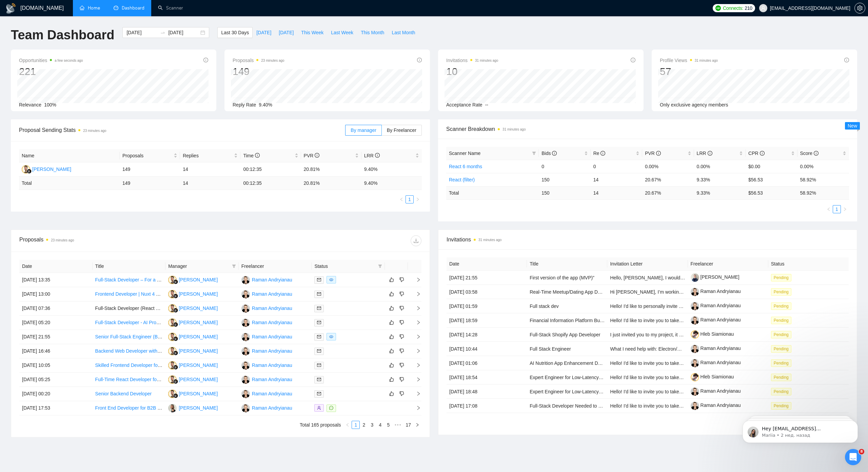  What do you see at coordinates (372, 425) in the screenshot?
I see `li: 3` at bounding box center [372, 425].